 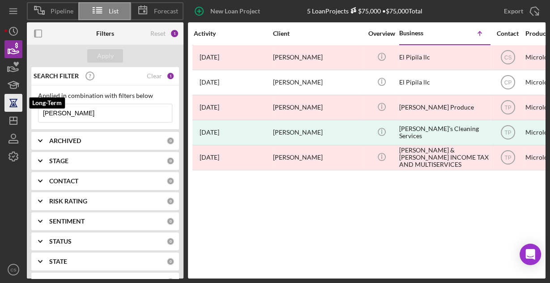 I want to click on div: Client, so click(x=318, y=34).